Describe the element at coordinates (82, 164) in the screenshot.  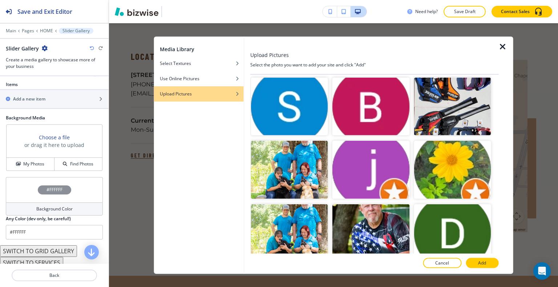
I see `h4: Find Photos` at that location.